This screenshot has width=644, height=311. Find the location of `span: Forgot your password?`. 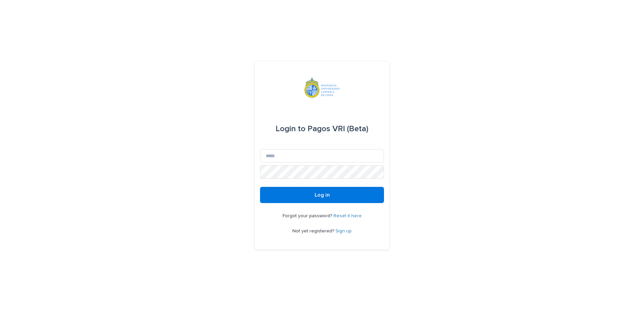

span: Forgot your password? is located at coordinates (308, 216).